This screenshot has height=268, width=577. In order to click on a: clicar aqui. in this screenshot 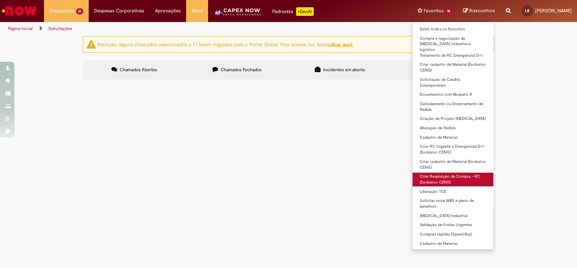, I will do `click(341, 44)`.